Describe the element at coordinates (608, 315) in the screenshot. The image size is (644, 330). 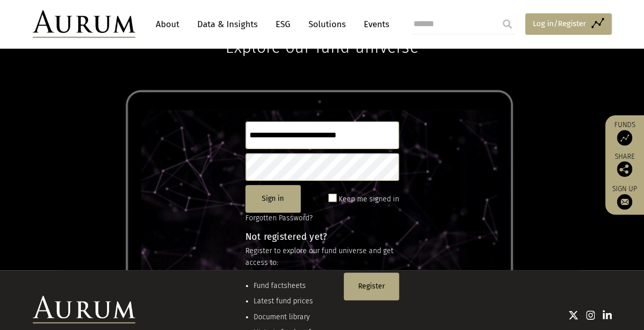
I see `img: Linkedin icon` at that location.